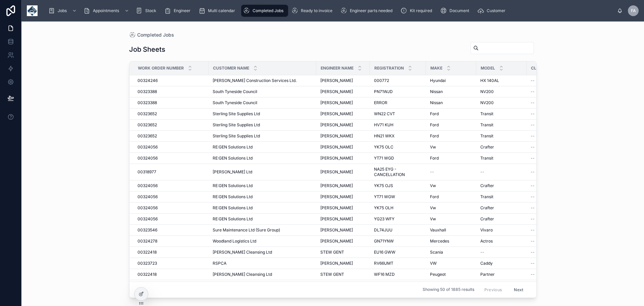 The image size is (644, 306). Describe the element at coordinates (398, 252) in the screenshot. I see `a: EU16 GWW` at that location.